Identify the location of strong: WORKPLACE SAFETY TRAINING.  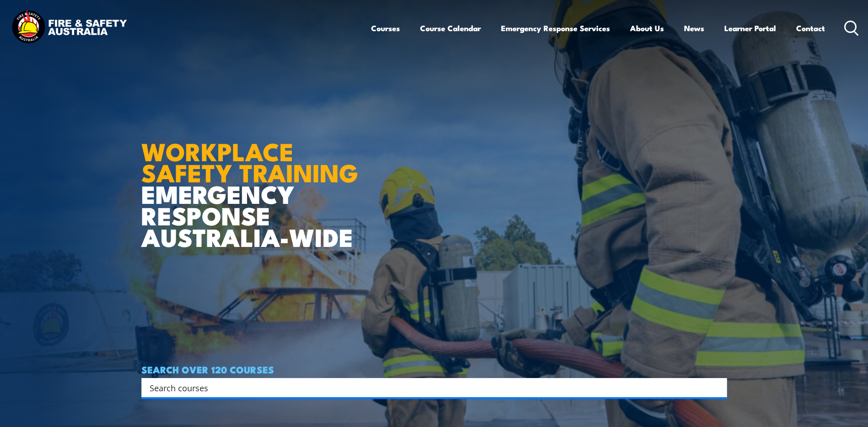
(250, 161).